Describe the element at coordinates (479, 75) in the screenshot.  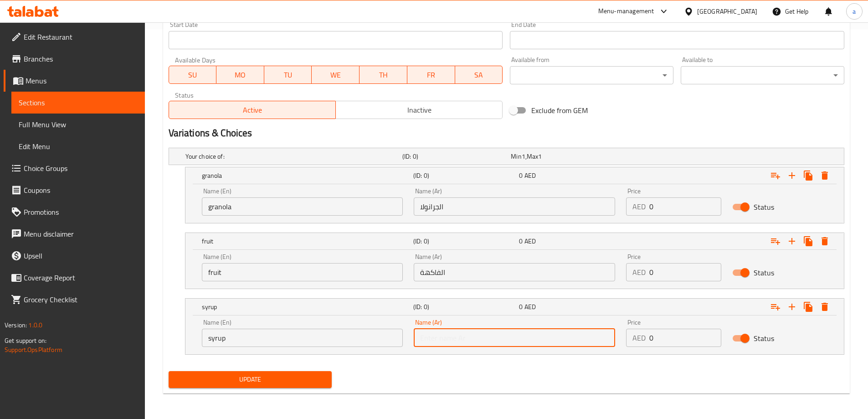
I see `button: SA` at that location.